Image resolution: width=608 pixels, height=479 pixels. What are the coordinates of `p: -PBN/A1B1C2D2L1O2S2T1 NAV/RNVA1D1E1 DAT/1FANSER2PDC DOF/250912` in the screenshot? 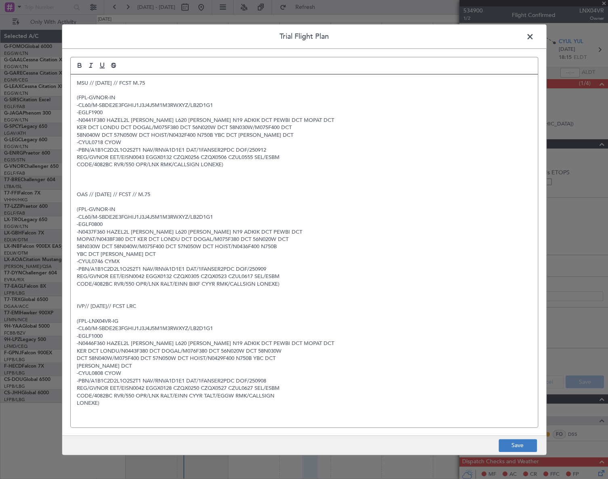 It's located at (304, 150).